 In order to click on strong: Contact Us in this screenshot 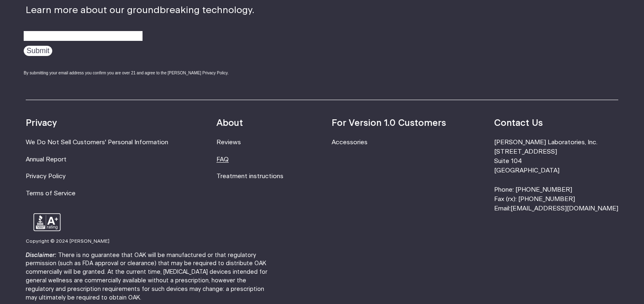, I will do `click(518, 123)`.